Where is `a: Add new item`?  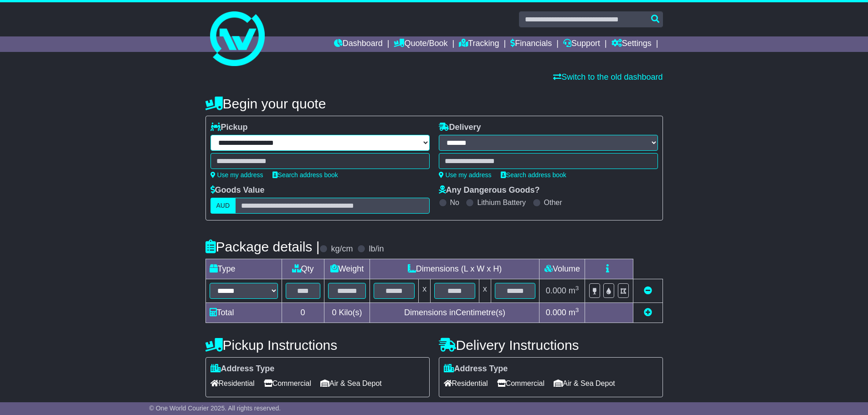 a: Add new item is located at coordinates (647, 313).